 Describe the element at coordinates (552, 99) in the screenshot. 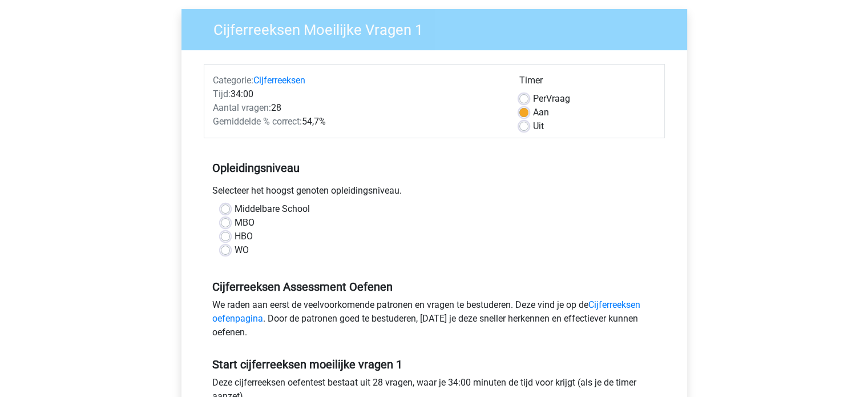

I see `label: Vraag` at that location.